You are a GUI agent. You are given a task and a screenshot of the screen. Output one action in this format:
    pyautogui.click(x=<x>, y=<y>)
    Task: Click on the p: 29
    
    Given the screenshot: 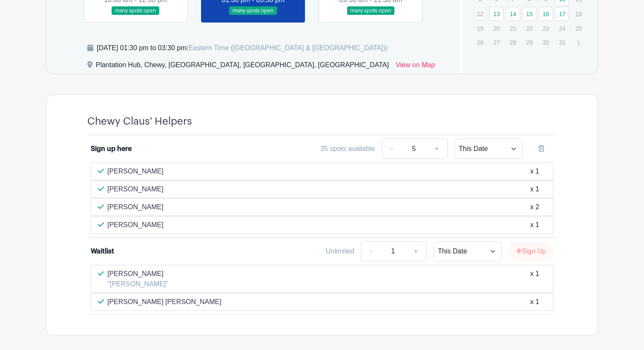 What is the action you would take?
    pyautogui.click(x=529, y=42)
    